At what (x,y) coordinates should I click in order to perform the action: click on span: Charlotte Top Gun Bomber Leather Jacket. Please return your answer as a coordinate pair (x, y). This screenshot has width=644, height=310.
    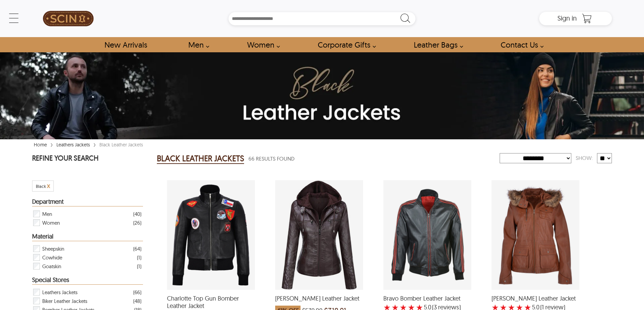
    Looking at the image, I should click on (211, 302).